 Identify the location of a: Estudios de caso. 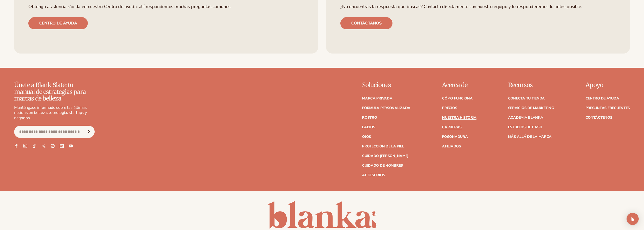
(525, 127).